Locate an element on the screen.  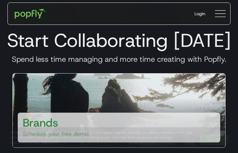
div: When you visit or log in, cookies and similar technologies may be used by our data partners to li... is located at coordinates (103, 138).